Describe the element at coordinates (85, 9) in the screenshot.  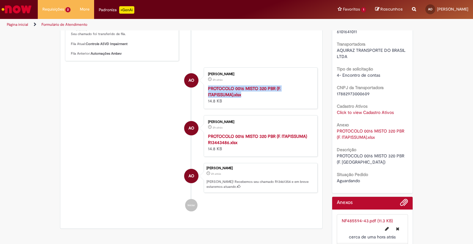
I see `span: More` at that location.